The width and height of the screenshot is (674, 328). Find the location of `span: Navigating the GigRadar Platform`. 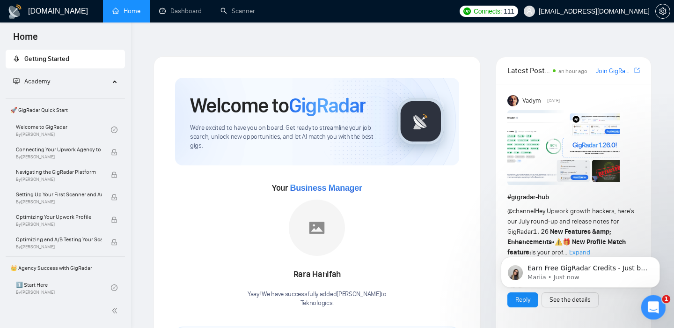

span: Navigating the GigRadar Platform is located at coordinates (59, 172).